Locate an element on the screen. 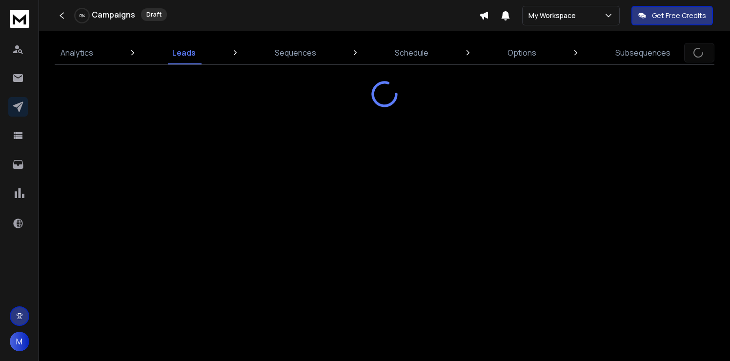  img: logo is located at coordinates (20, 19).